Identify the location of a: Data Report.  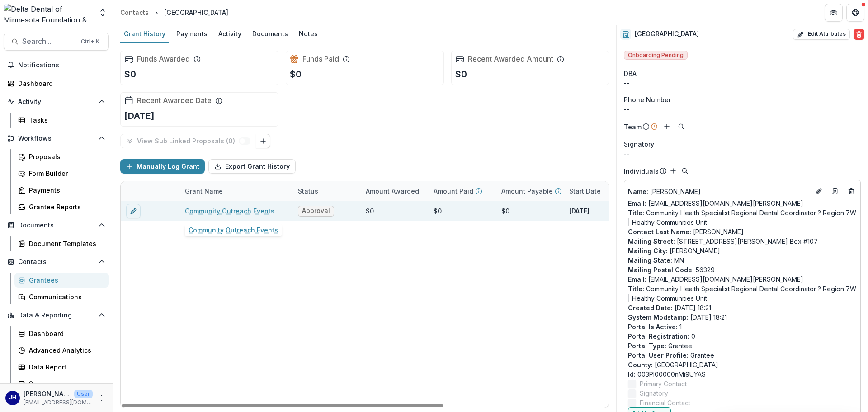
(61, 367).